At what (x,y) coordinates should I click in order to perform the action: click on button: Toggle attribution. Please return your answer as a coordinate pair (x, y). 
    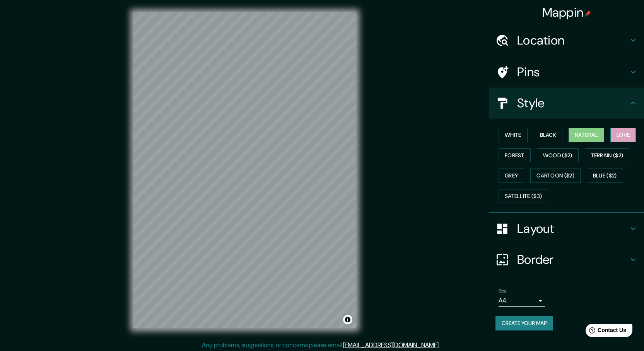
    Looking at the image, I should click on (348, 319).